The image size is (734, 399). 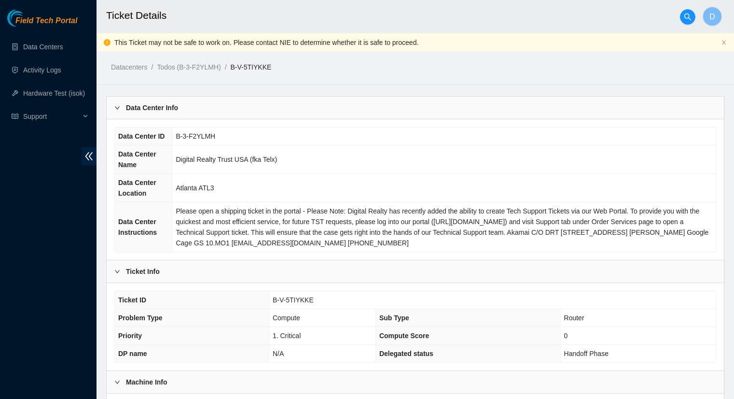 I want to click on b: Data Center Info, so click(x=152, y=108).